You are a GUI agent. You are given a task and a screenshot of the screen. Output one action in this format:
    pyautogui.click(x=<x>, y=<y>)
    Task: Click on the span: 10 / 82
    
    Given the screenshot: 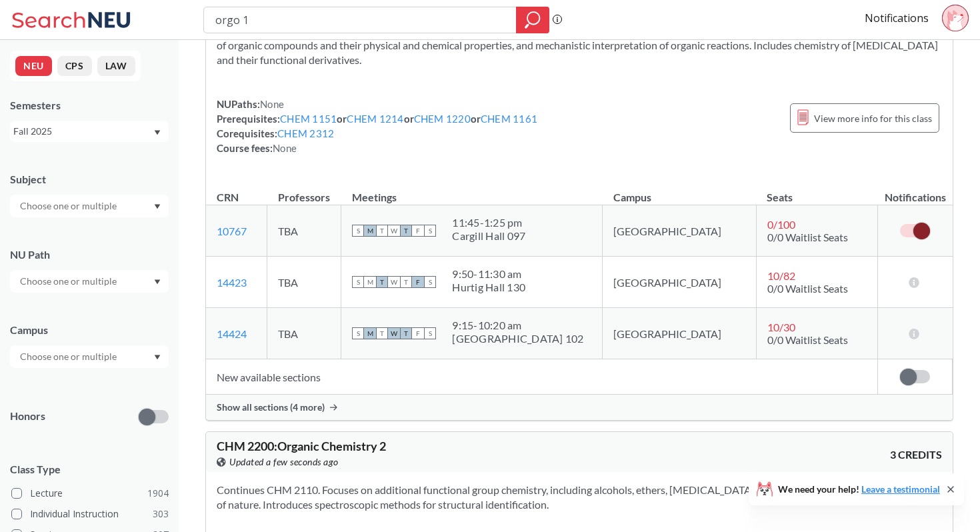 What is the action you would take?
    pyautogui.click(x=782, y=275)
    